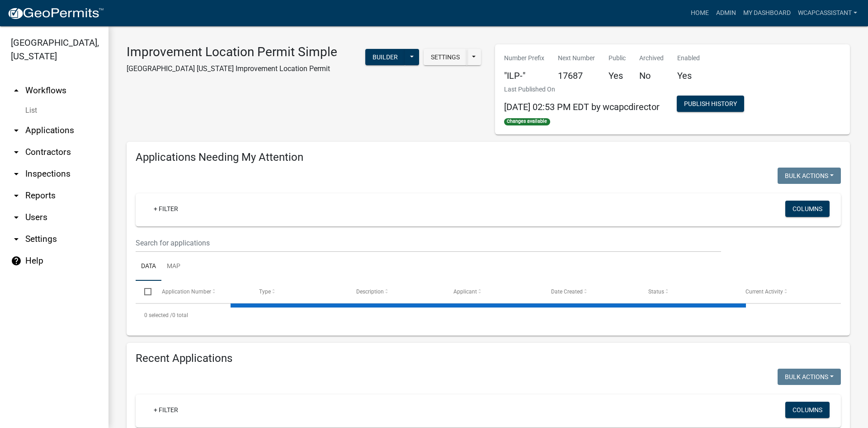 The height and width of the screenshot is (428, 868). I want to click on span: Application Number, so click(186, 291).